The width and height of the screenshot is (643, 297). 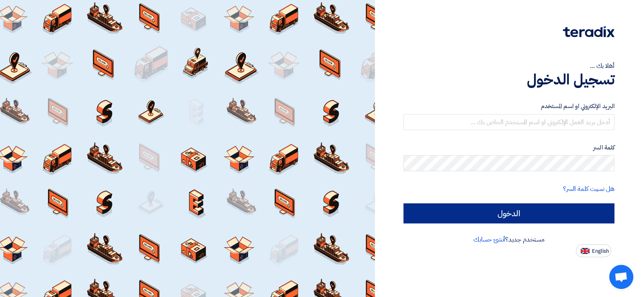 What do you see at coordinates (509, 80) in the screenshot?
I see `h1: تسجيل الدخول` at bounding box center [509, 80].